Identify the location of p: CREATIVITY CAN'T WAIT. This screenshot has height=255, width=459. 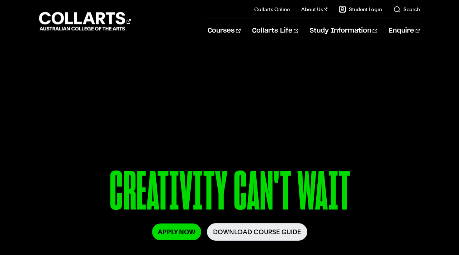
(229, 194).